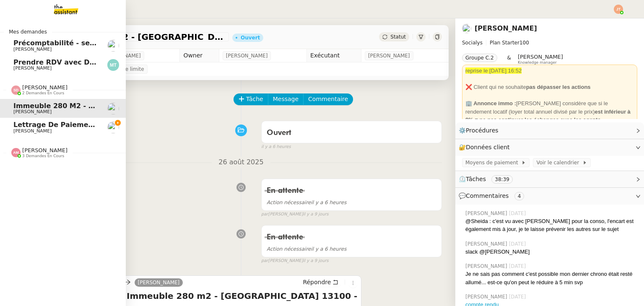 The height and width of the screenshot is (306, 644). I want to click on span: Commentaires, so click(487, 196).